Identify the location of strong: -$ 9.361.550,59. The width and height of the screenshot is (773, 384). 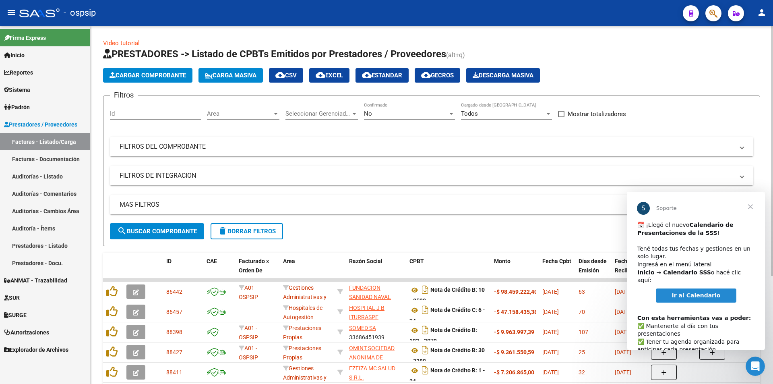
(514, 352).